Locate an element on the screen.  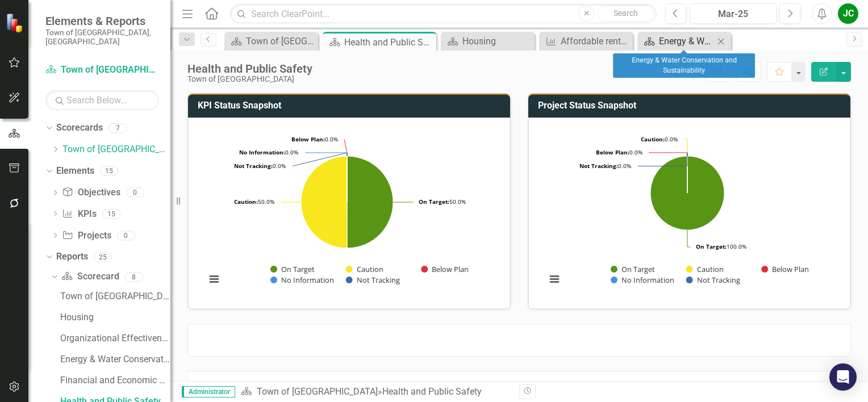
text: 100.0% is located at coordinates (721, 246).